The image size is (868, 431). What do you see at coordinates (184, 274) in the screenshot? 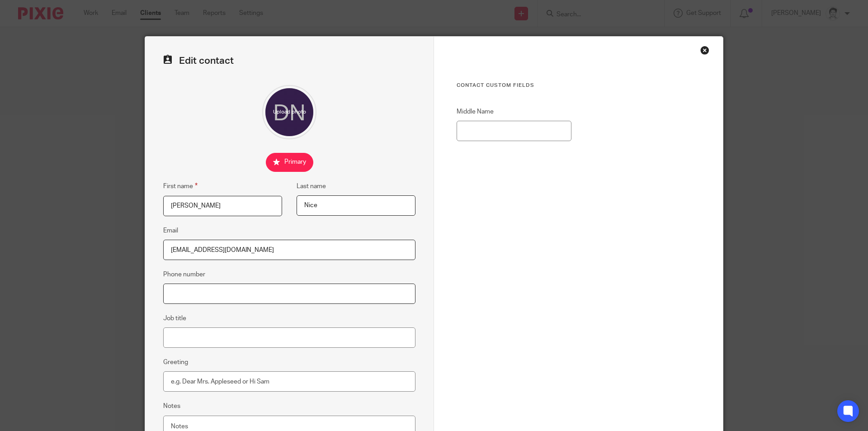
I see `label: Phone number` at bounding box center [184, 274].